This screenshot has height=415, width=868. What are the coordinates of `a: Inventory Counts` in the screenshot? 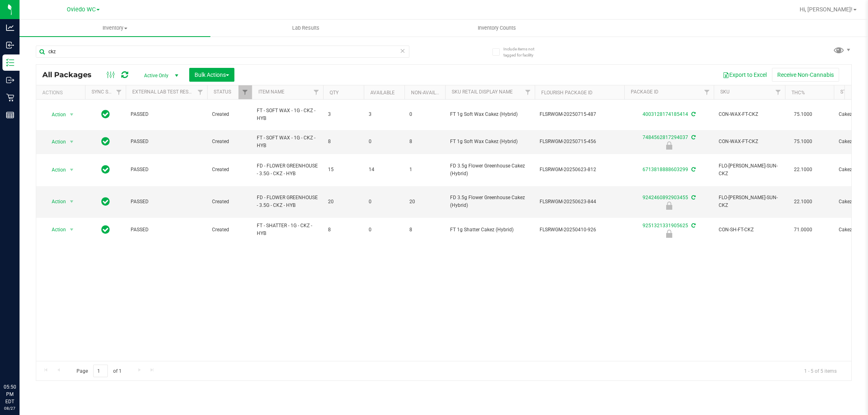 It's located at (497, 28).